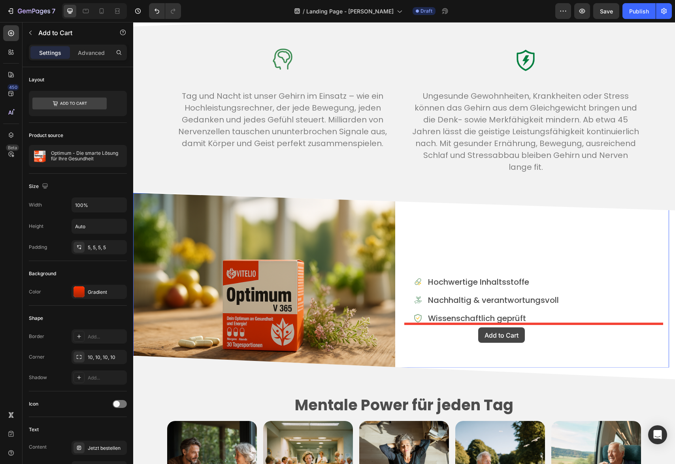  I want to click on p: Optimum - Die smarte Lösung für Ihre Gesundheit, so click(87, 156).